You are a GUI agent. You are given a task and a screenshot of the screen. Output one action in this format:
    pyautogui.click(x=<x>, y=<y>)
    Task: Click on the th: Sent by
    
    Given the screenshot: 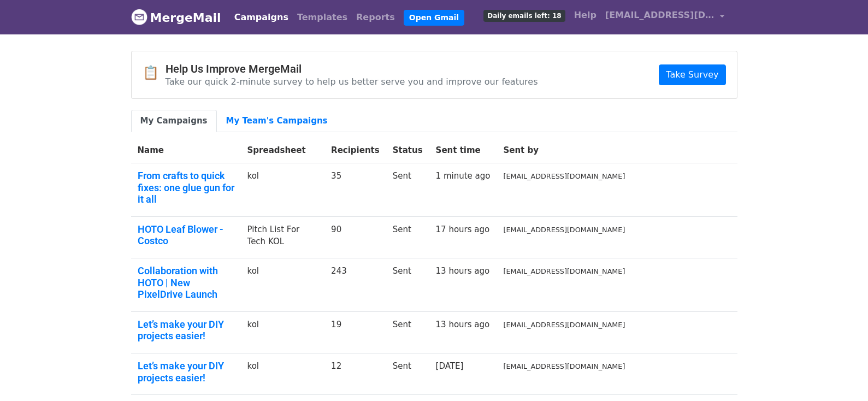 What is the action you would take?
    pyautogui.click(x=564, y=150)
    